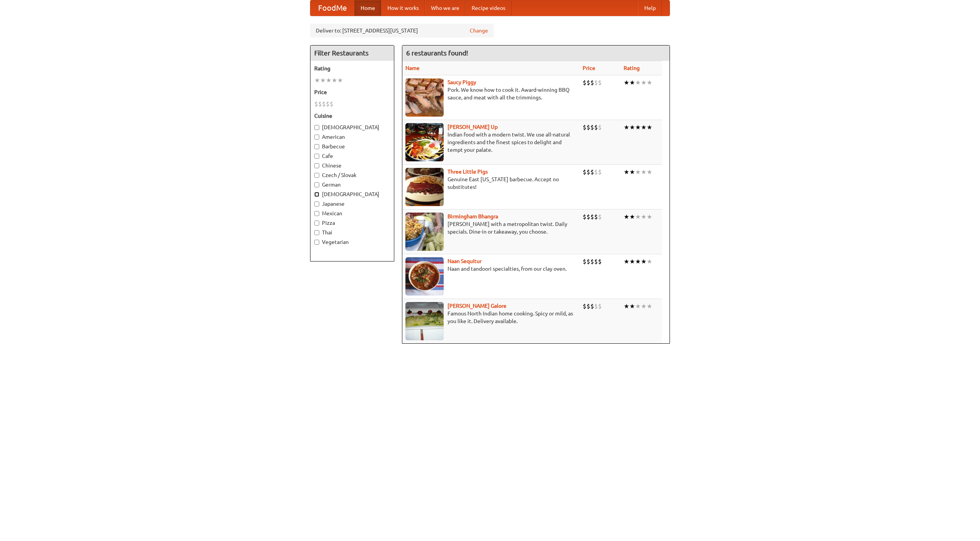 The image size is (980, 541). I want to click on input: American, so click(316, 137).